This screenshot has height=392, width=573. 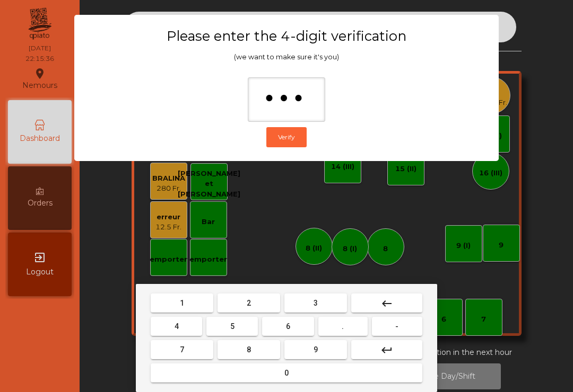 What do you see at coordinates (182, 350) in the screenshot?
I see `button: 7` at bounding box center [182, 350].